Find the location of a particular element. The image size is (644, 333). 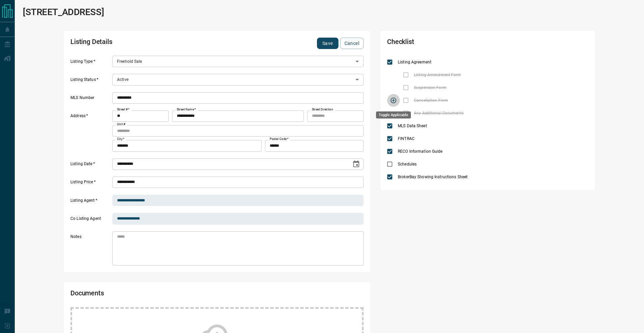

h2: Documents is located at coordinates (158, 295).